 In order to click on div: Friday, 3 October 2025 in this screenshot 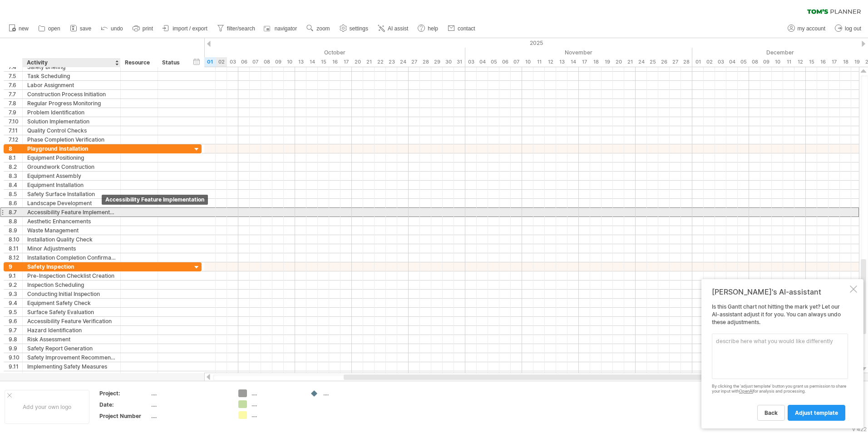, I will do `click(232, 62)`.